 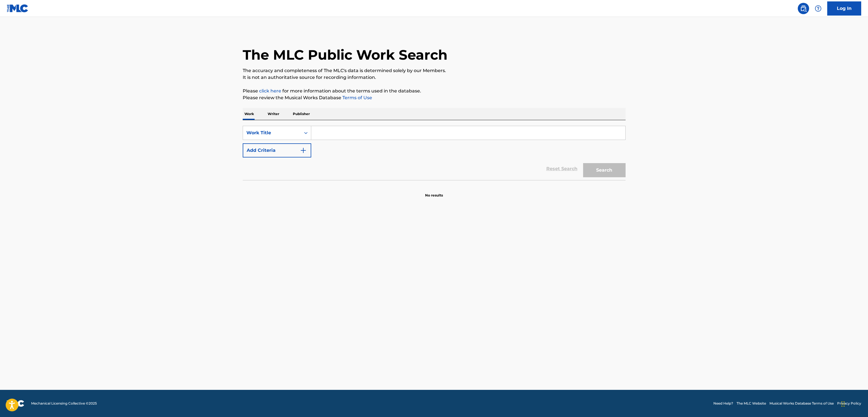 What do you see at coordinates (270, 91) in the screenshot?
I see `a: click here` at bounding box center [270, 91].